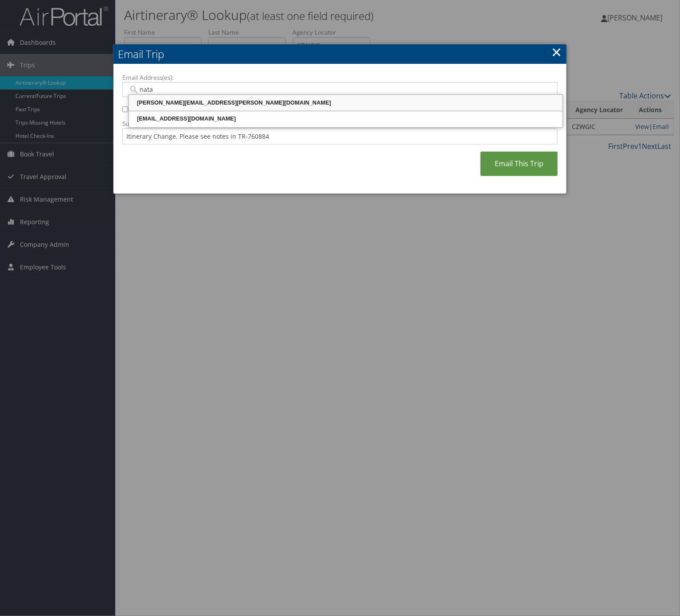 The height and width of the screenshot is (616, 680). I want to click on h2: Email Trip, so click(340, 54).